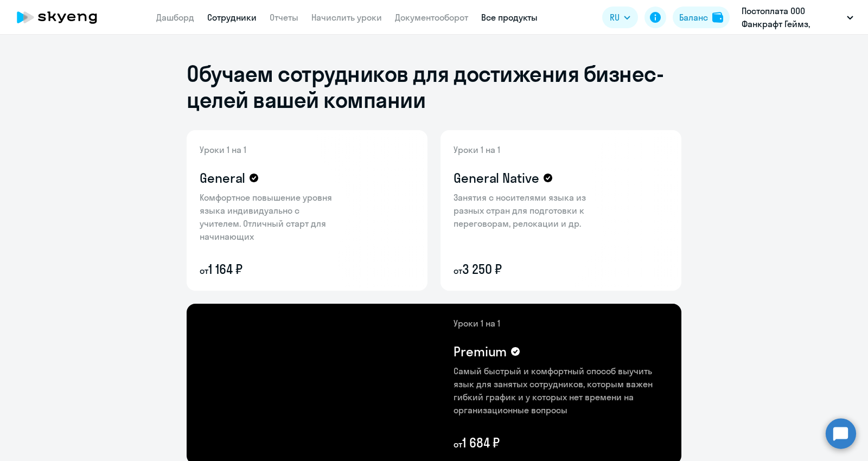 This screenshot has width=868, height=461. Describe the element at coordinates (524, 210) in the screenshot. I see `p: Занятия с носителями языка из разных стран для подготовки к переговорам, релокации и др.` at that location.